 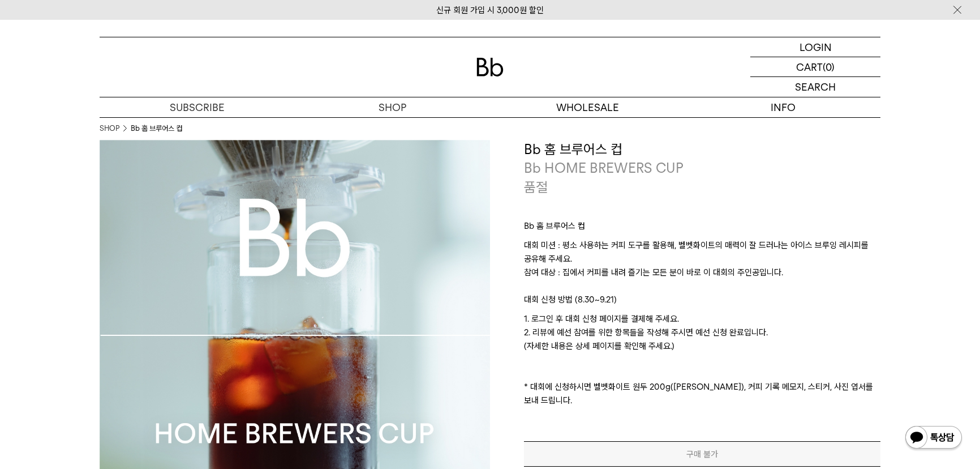 What do you see at coordinates (933, 438) in the screenshot?
I see `img: 카카오톡 채널 1:1 채팅 버튼` at bounding box center [933, 438].